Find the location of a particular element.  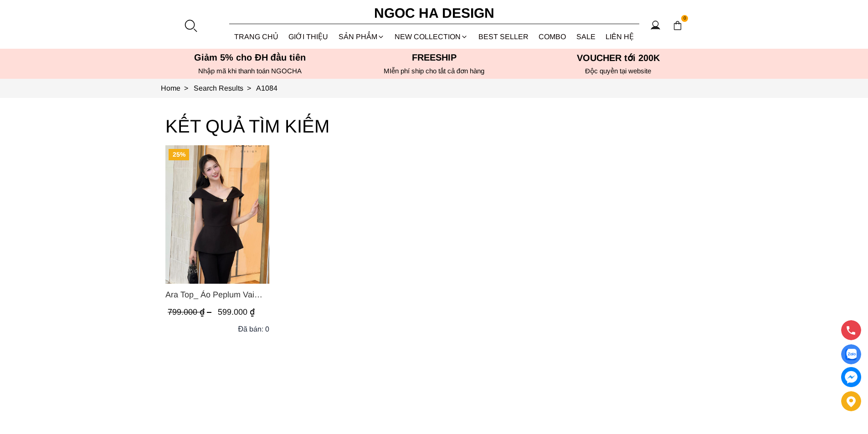

a: Link to Ara Top_ Áo Peplum Vai Lệch Đính Cúc Màu Đen A1084 is located at coordinates (218, 294).